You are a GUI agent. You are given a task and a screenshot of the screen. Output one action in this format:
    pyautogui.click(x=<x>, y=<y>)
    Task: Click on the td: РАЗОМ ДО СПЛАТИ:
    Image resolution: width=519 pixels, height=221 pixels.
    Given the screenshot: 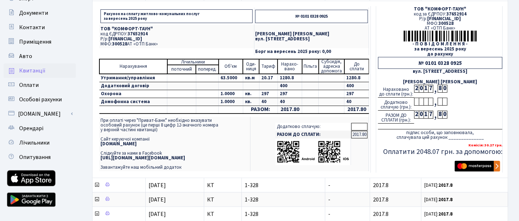 What is the action you would take?
    pyautogui.click(x=313, y=135)
    